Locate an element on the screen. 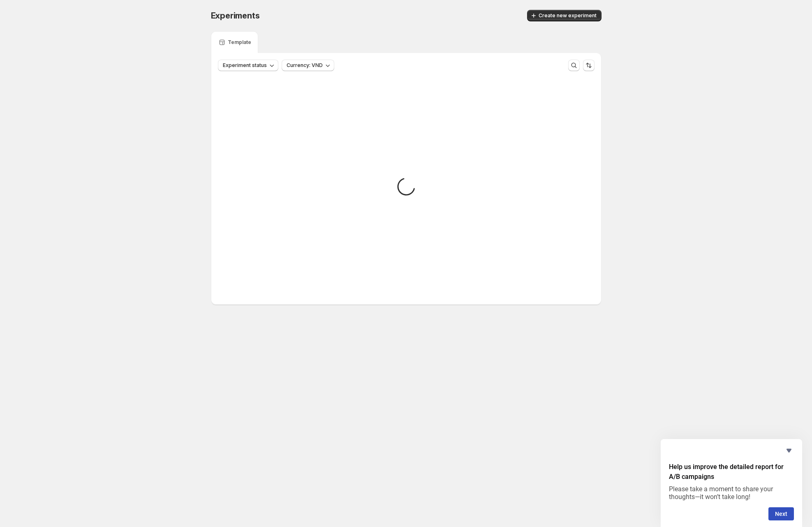 The image size is (812, 527). button: Hide survey is located at coordinates (789, 450).